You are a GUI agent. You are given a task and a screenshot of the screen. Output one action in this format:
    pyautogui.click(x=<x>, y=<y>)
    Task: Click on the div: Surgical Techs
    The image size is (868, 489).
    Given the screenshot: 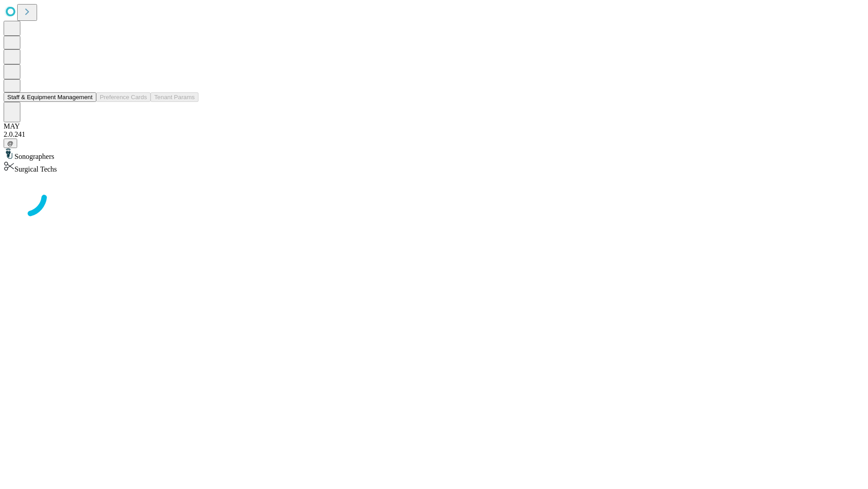 What is the action you would take?
    pyautogui.click(x=434, y=167)
    